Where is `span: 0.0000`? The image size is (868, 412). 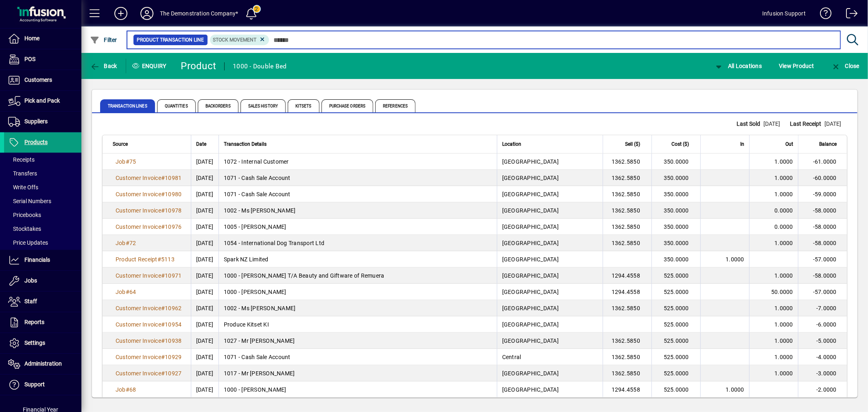 span: 0.0000 is located at coordinates (784, 227).